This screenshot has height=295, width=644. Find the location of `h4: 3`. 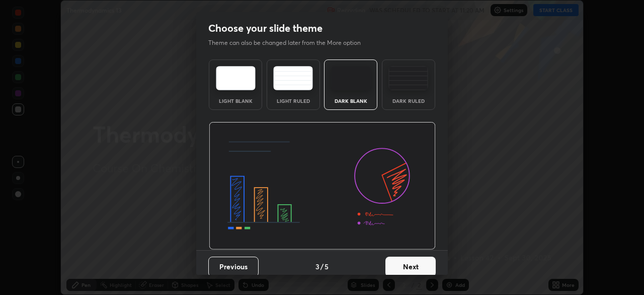

h4: 3 is located at coordinates (318, 266).